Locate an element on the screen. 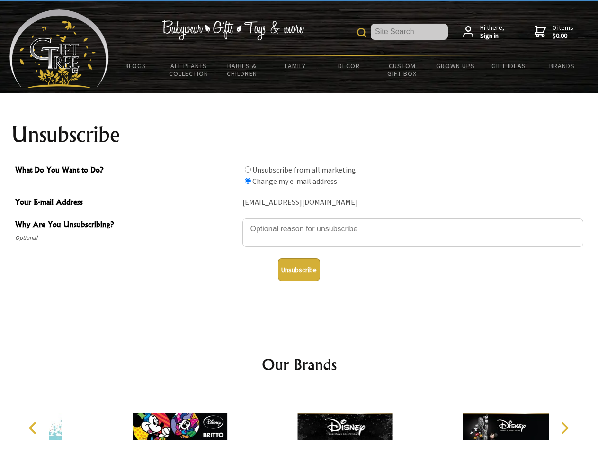 The image size is (598, 455). span: Hi there, is located at coordinates (492, 32).